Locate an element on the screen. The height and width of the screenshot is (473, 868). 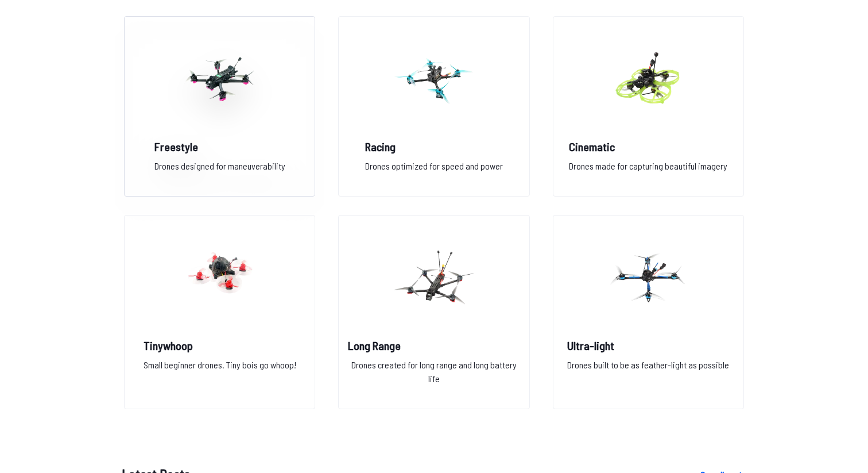
p: Drones designed for maneuverability is located at coordinates (220, 171).